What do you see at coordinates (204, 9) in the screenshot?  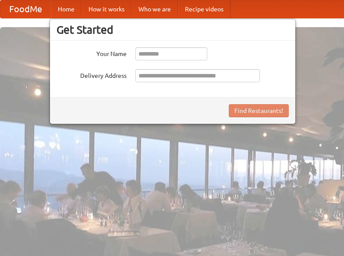 I see `a: Recipe videos` at bounding box center [204, 9].